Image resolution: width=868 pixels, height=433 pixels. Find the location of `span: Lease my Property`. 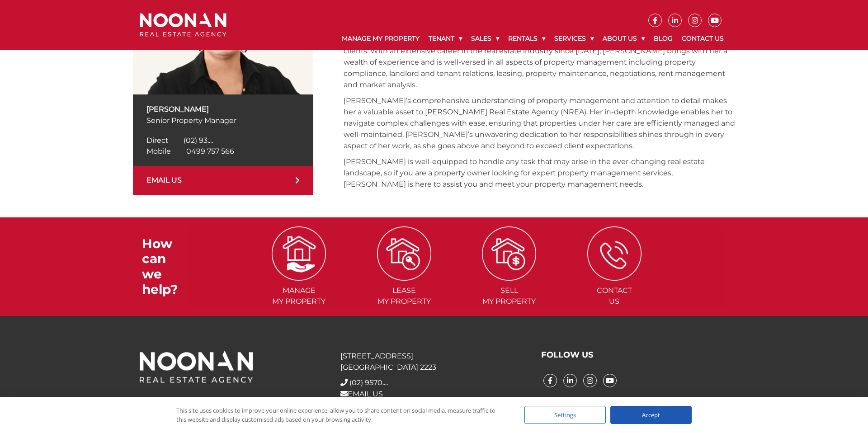

span: Lease my Property is located at coordinates (404, 296).